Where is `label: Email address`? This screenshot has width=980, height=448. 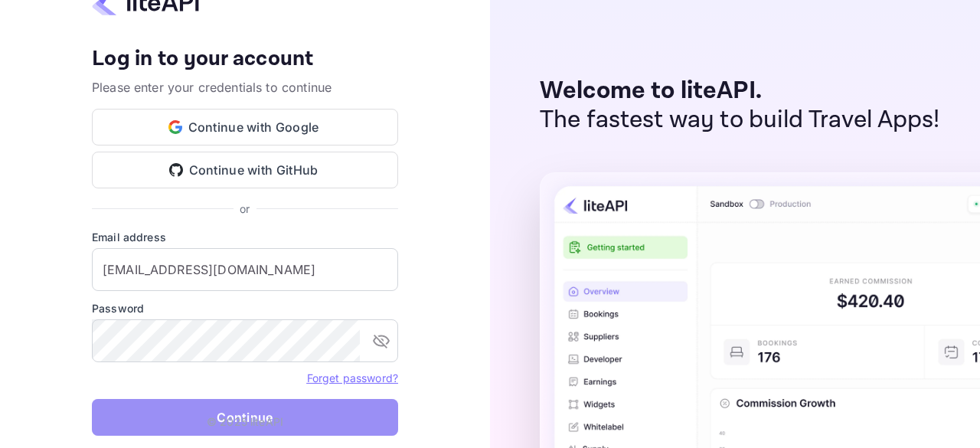 label: Email address is located at coordinates (245, 236).